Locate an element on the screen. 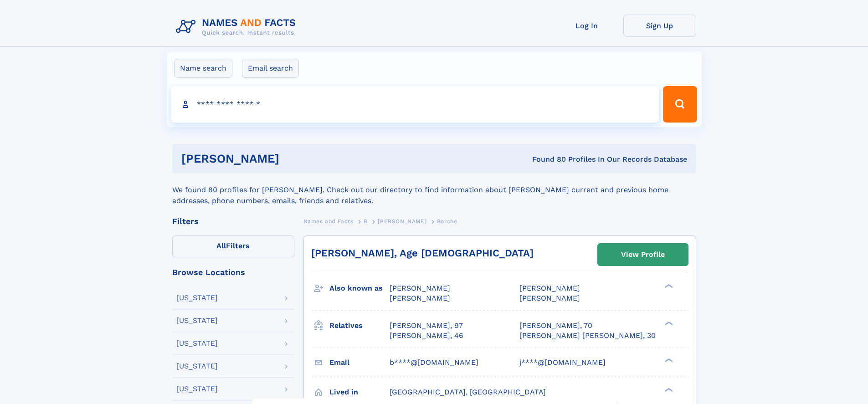  a: B is located at coordinates (365, 221).